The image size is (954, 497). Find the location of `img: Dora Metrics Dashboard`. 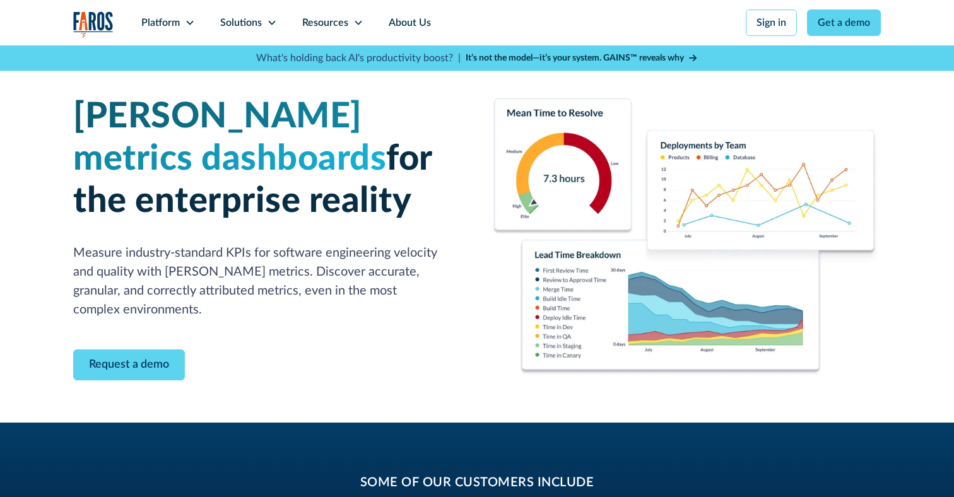

img: Dora Metrics Dashboard is located at coordinates (686, 238).